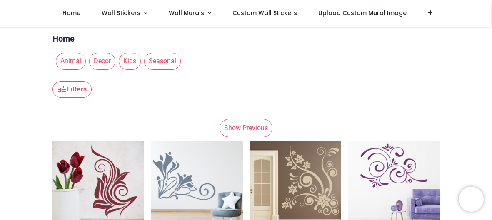  What do you see at coordinates (102, 61) in the screenshot?
I see `span: Decor` at bounding box center [102, 61].